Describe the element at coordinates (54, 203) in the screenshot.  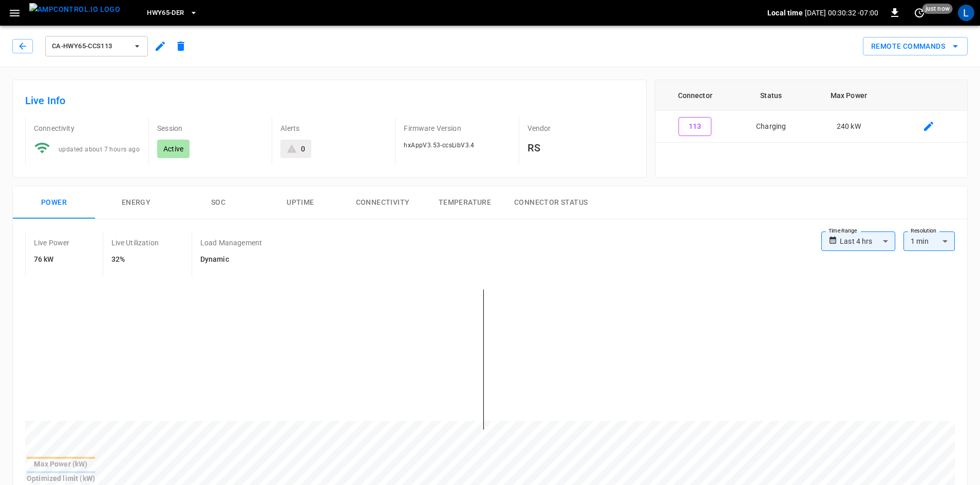
I see `button: Power` at that location.